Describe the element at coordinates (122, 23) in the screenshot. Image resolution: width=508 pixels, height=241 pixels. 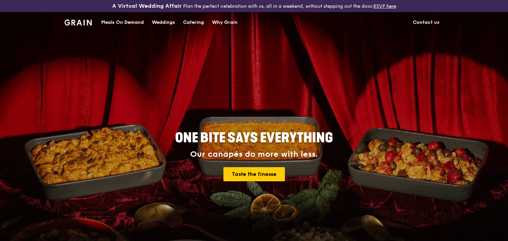
I see `div: Meals On Demand` at that location.